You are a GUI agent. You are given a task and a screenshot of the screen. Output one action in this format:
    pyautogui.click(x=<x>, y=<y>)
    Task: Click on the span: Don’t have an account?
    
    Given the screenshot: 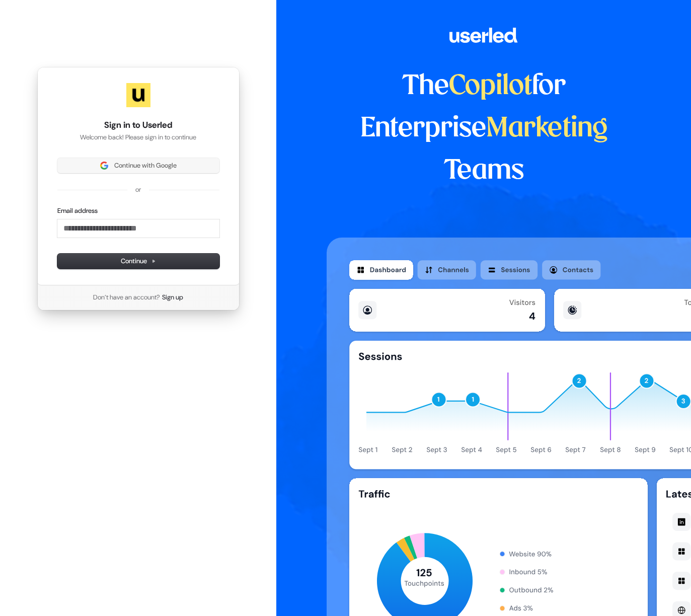 What is the action you would take?
    pyautogui.click(x=127, y=297)
    